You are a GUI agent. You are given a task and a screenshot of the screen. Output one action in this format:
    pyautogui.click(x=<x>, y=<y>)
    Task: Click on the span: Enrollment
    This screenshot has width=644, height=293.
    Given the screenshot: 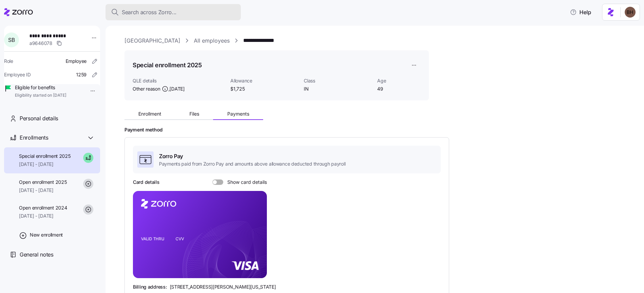 What is the action you would take?
    pyautogui.click(x=150, y=114)
    